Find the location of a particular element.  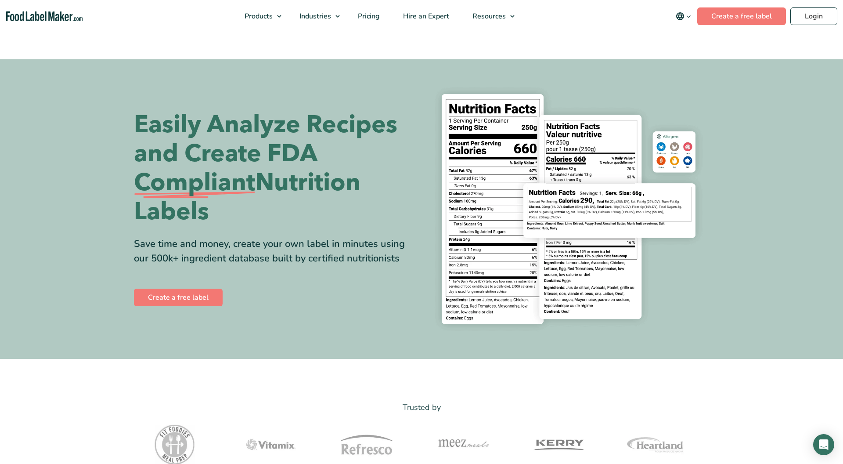

span: Hire an Expert is located at coordinates (425, 16).